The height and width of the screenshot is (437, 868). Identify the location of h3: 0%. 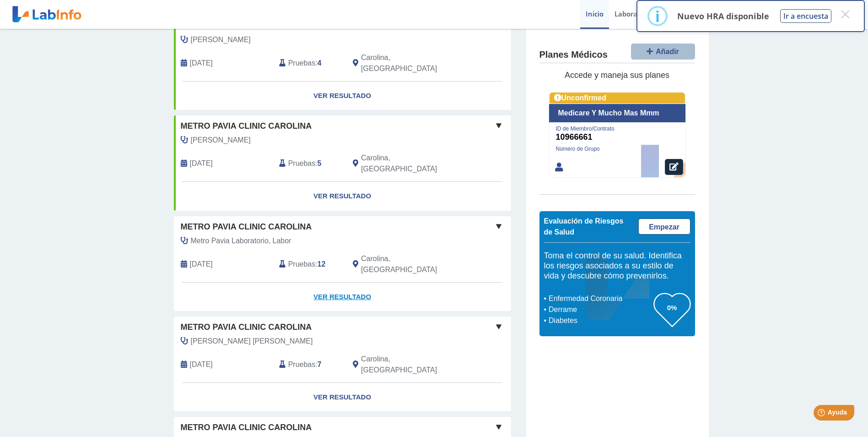
(672, 307).